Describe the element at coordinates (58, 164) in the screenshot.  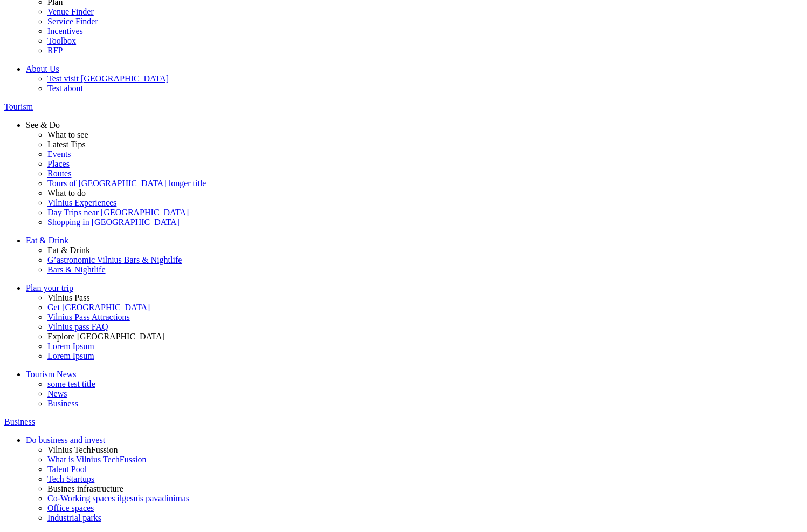
I see `span: Places` at that location.